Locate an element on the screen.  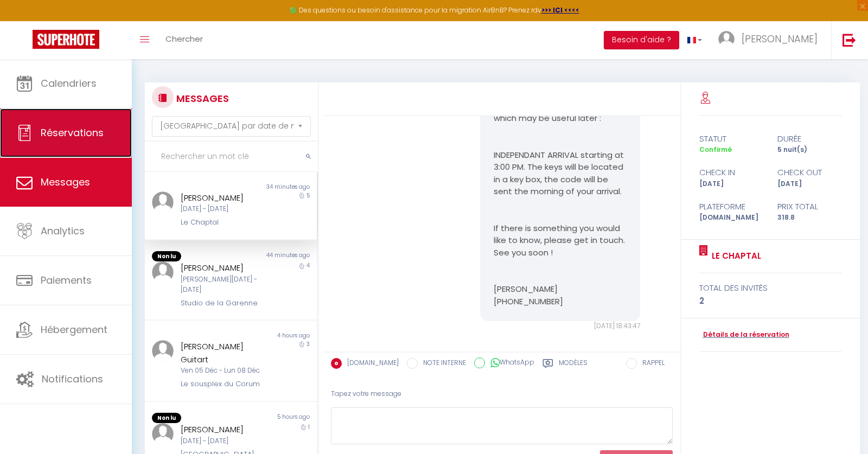
span: Analytics is located at coordinates (63, 231).